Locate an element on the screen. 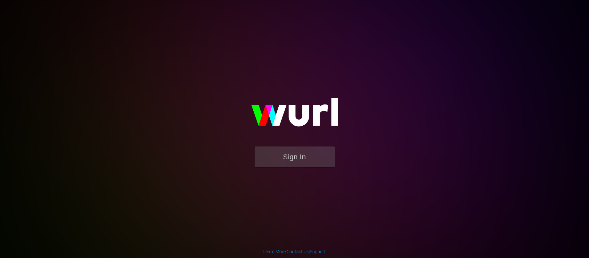 This screenshot has height=258, width=589. a: Support is located at coordinates (318, 252).